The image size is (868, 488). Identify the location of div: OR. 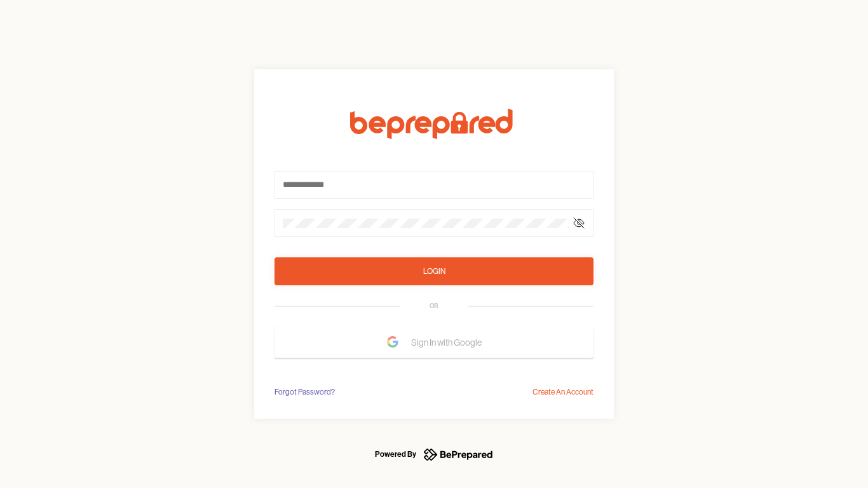
(434, 306).